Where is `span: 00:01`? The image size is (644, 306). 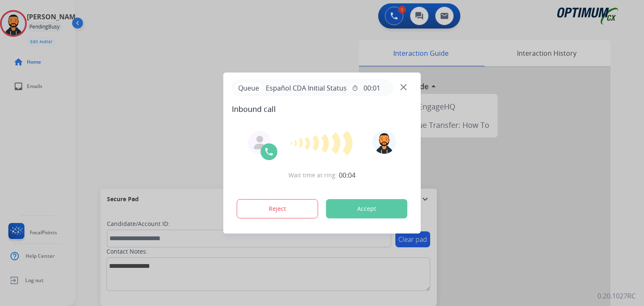
span: 00:01 is located at coordinates (372, 88).